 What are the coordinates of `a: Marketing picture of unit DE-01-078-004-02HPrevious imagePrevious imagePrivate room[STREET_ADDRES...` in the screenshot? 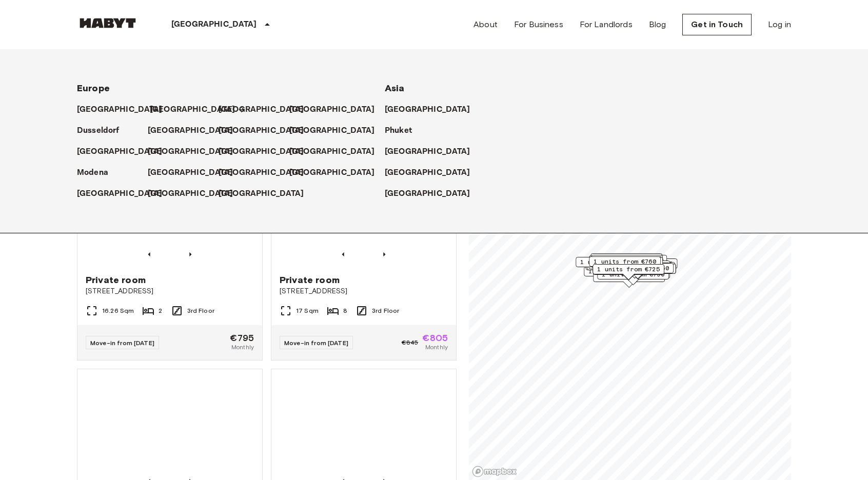 It's located at (170, 251).